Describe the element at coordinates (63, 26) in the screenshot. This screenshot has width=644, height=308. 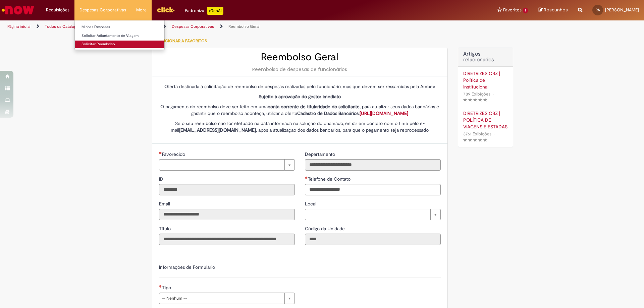
I see `a: Todos os Catálogos` at that location.